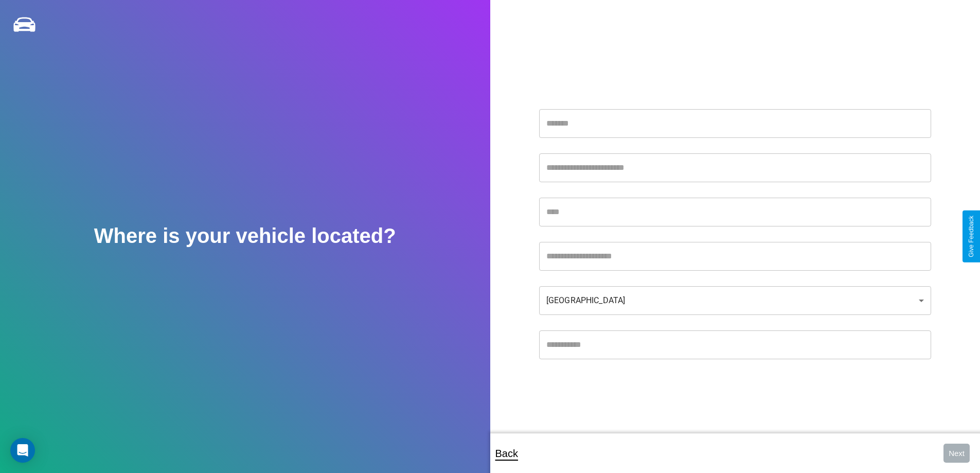 The image size is (980, 473). What do you see at coordinates (971, 236) in the screenshot?
I see `div: Give Feedback` at bounding box center [971, 236].